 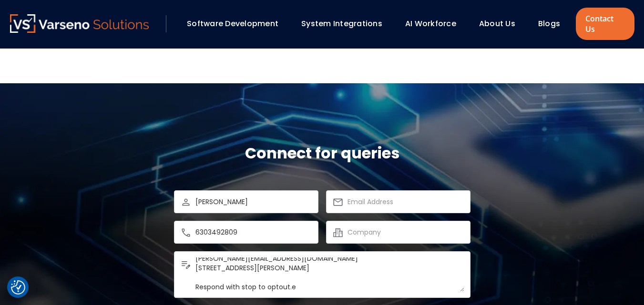 What do you see at coordinates (254, 202) in the screenshot?
I see `input: Name` at bounding box center [254, 202].